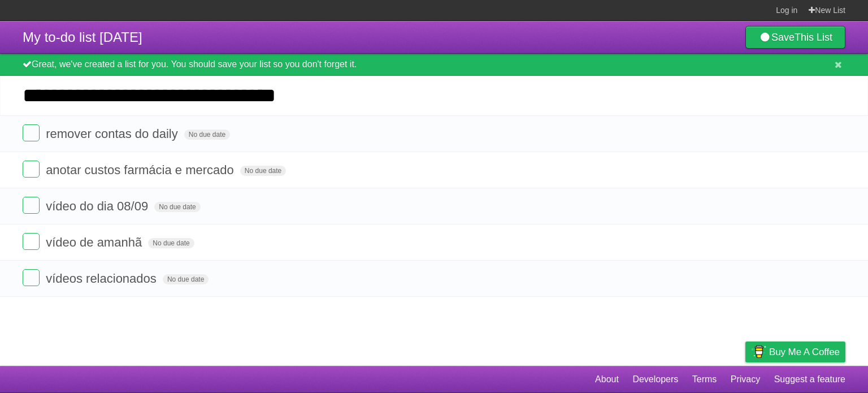  What do you see at coordinates (758, 351) in the screenshot?
I see `img: Buy me a coffee` at bounding box center [758, 351].